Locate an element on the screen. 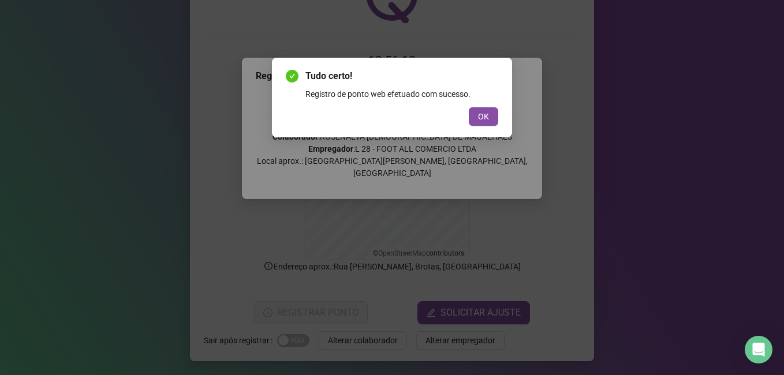 Image resolution: width=784 pixels, height=375 pixels. div: Open Intercom Messenger is located at coordinates (758, 350).